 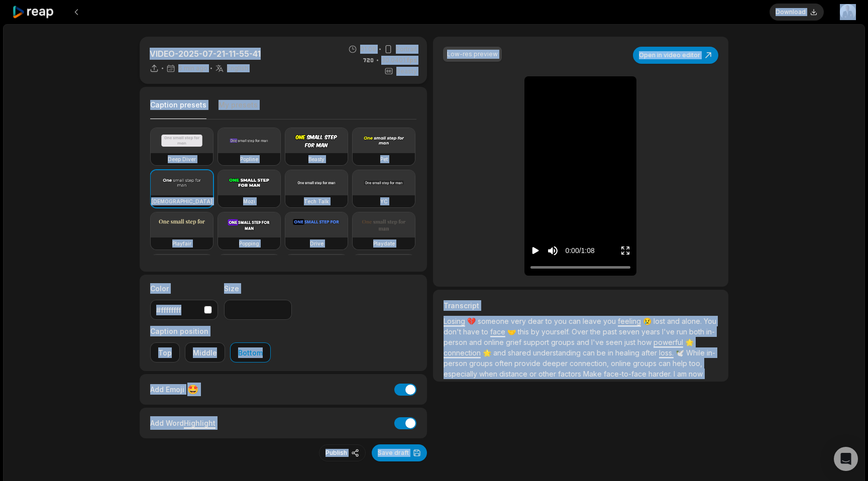 What do you see at coordinates (631, 321) in the screenshot?
I see `span: feeling` at bounding box center [631, 321].